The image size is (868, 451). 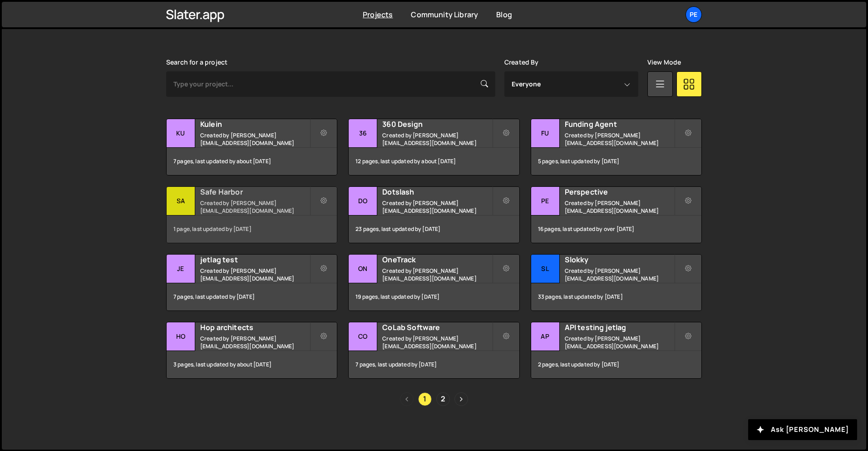 What do you see at coordinates (363, 336) in the screenshot?
I see `div: Co` at bounding box center [363, 336].